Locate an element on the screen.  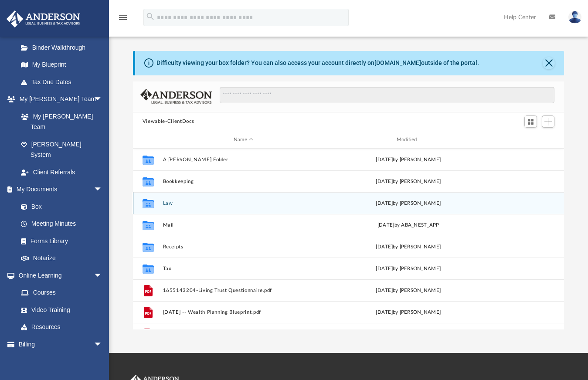
a: menu is located at coordinates (123, 20).